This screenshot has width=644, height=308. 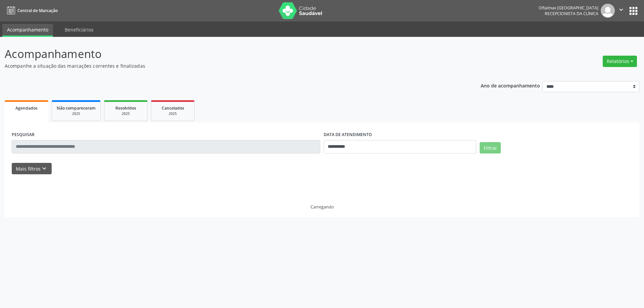 What do you see at coordinates (348, 134) in the screenshot?
I see `label: DATA DE ATENDIMENTO` at bounding box center [348, 134].